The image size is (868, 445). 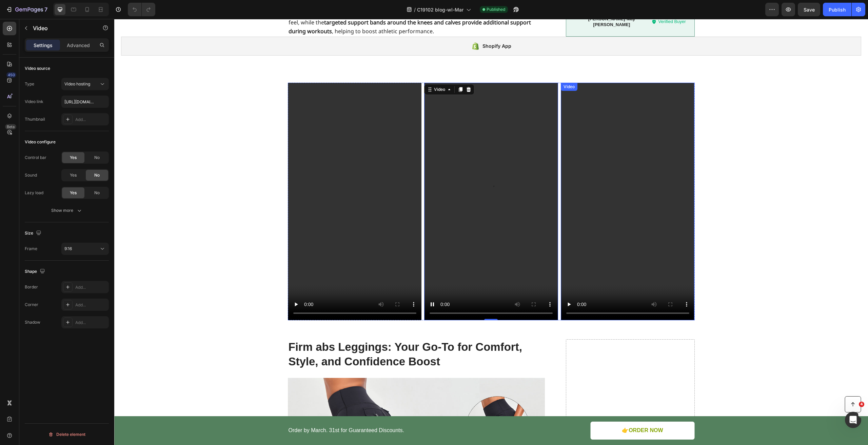 What do you see at coordinates (837, 10) in the screenshot?
I see `div: Publish` at bounding box center [837, 10].